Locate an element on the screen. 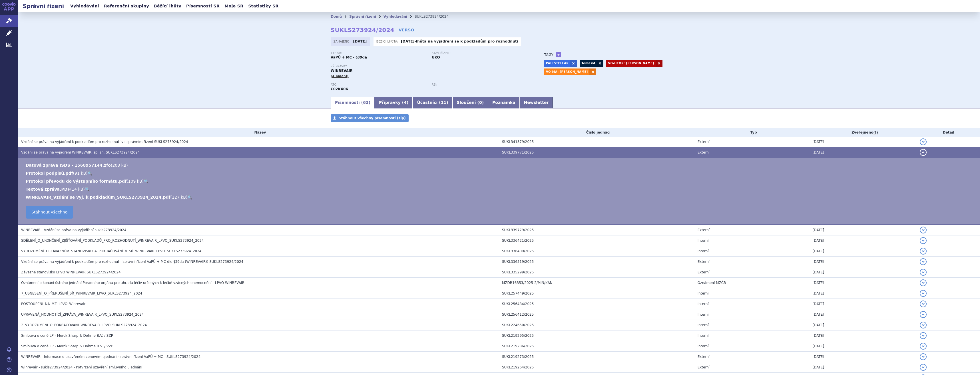 The width and height of the screenshot is (980, 375). a: Referenční skupiny is located at coordinates (126, 6).